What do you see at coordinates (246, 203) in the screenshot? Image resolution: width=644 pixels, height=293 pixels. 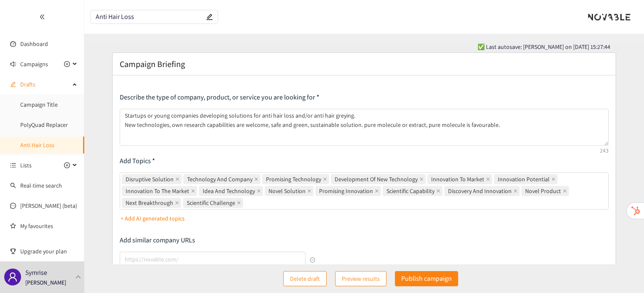 I see `input: Disruptive SolutionTechnology And CompanyPromising TechnologyDevelopment Of New TechnologyInnovat...` at bounding box center [246, 203].